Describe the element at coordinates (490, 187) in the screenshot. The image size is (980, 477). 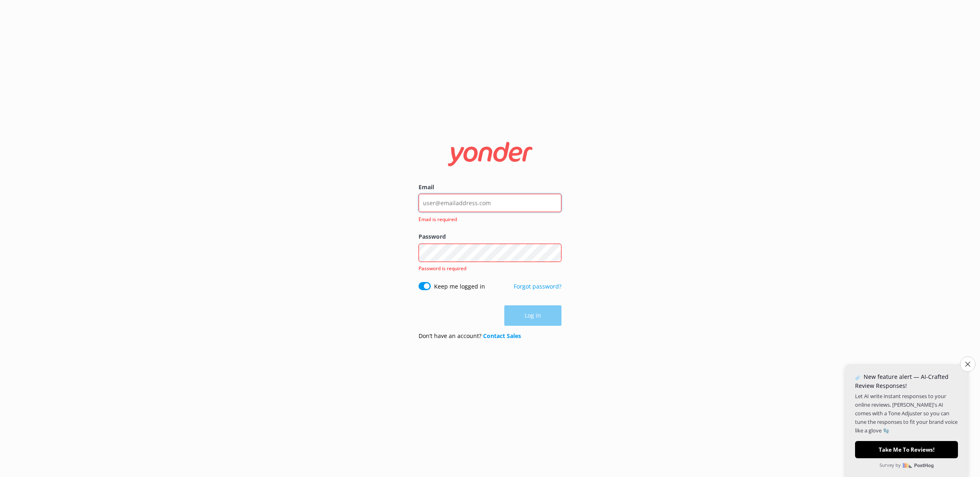
I see `label: Email` at that location.